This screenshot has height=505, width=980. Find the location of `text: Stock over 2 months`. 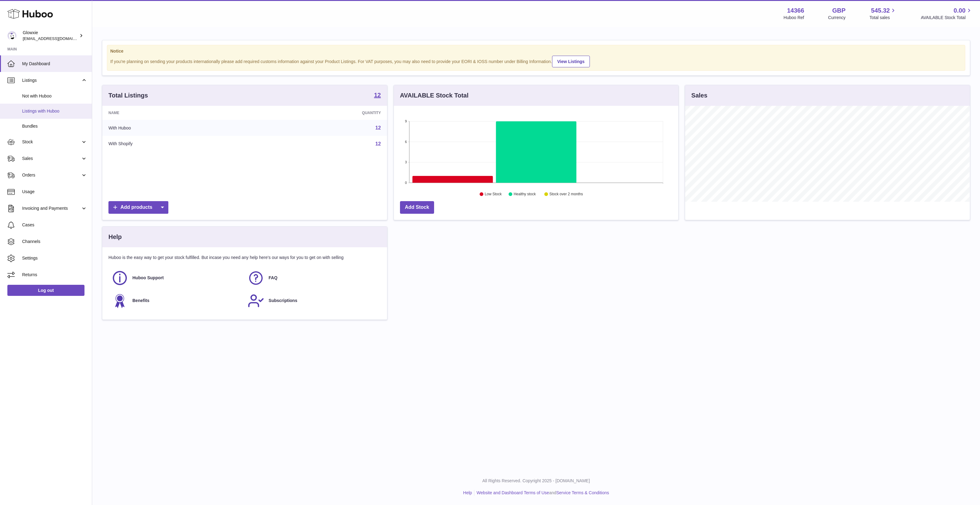

text: Stock over 2 months is located at coordinates (566, 194).